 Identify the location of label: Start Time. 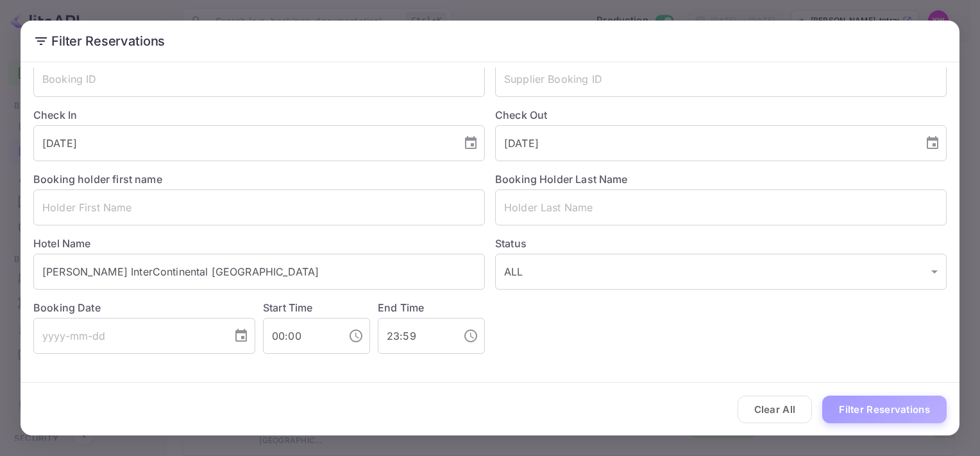
(288, 308).